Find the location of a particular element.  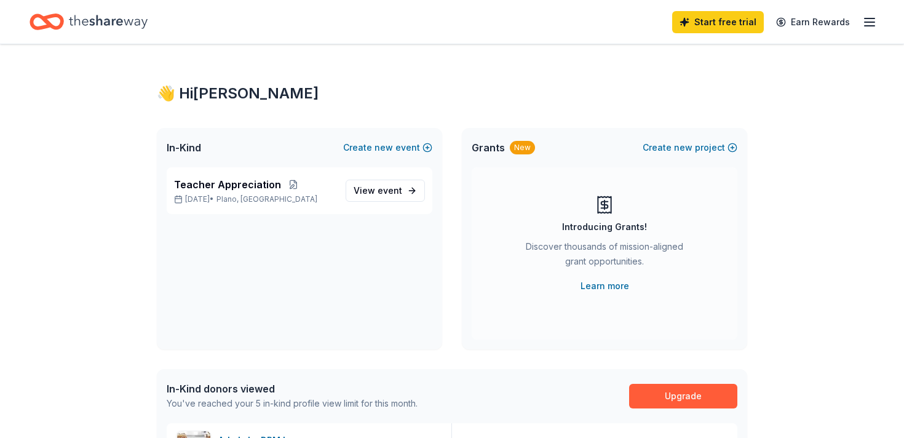

div: New is located at coordinates (522, 148).